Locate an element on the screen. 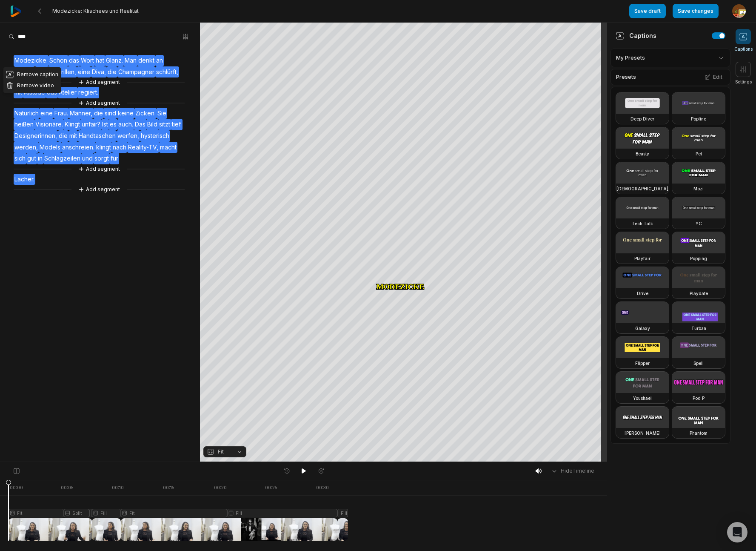 Image resolution: width=756 pixels, height=551 pixels. span: sind is located at coordinates (110, 113).